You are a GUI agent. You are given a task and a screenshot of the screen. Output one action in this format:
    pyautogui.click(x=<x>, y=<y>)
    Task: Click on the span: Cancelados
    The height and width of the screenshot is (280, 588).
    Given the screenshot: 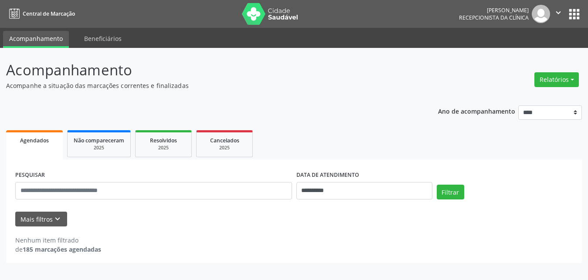 What is the action you would take?
    pyautogui.click(x=224, y=140)
    